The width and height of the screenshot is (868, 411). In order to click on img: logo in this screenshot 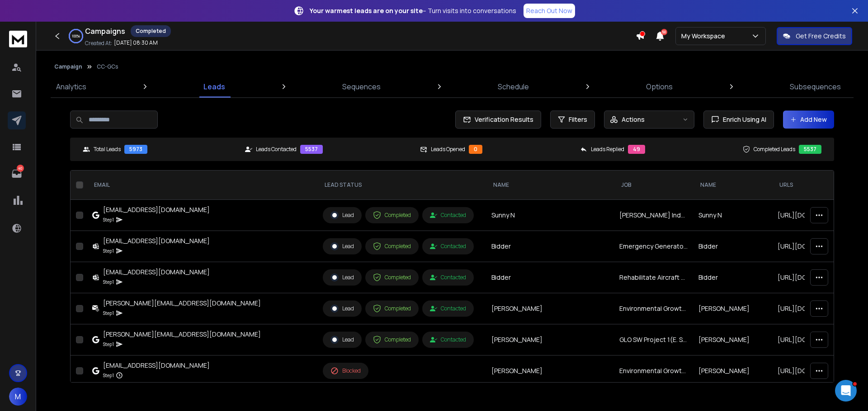, I will do `click(18, 39)`.